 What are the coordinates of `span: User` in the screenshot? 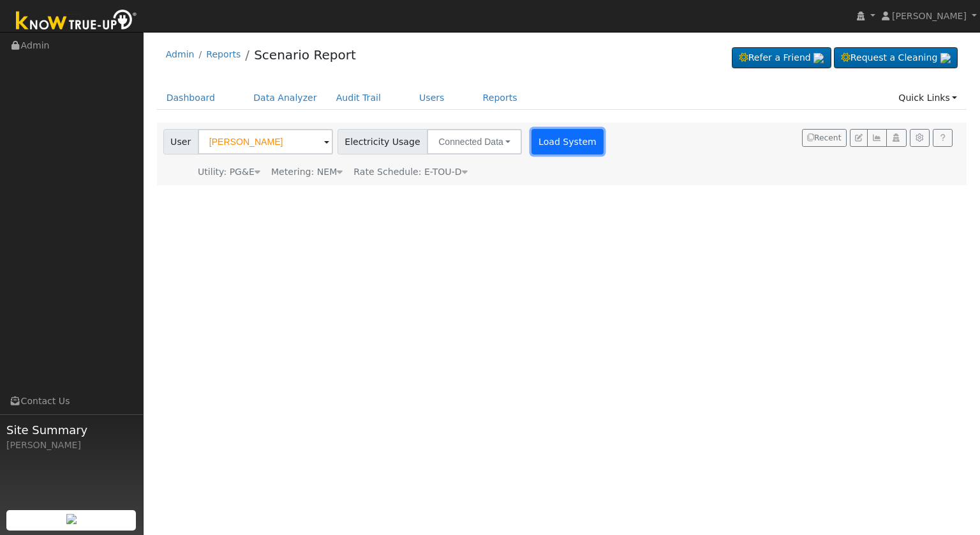 It's located at (181, 142).